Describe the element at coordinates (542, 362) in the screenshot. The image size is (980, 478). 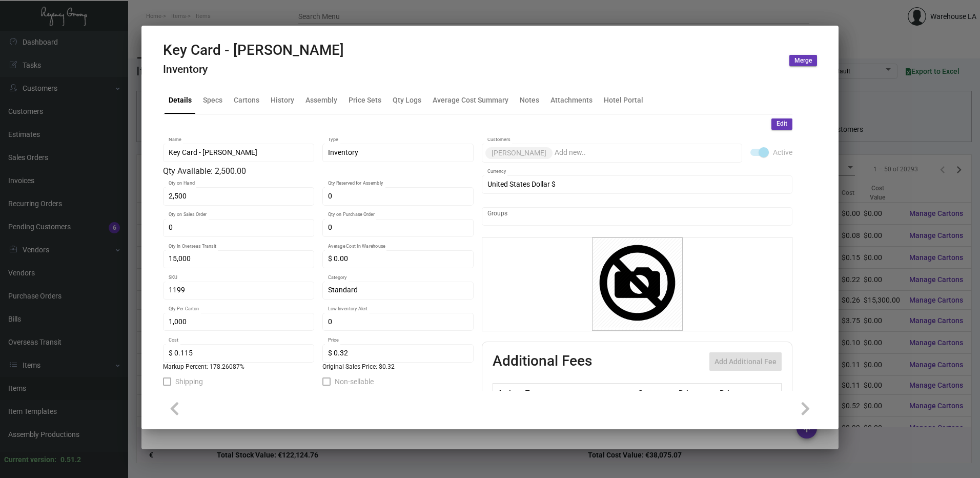
I see `h2: Additional Fees` at that location.